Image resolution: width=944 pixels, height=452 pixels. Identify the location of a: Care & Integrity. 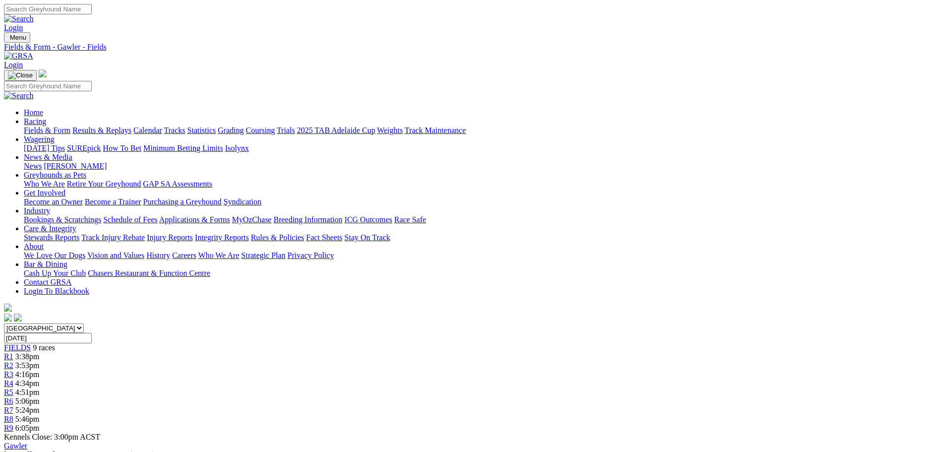
(50, 228).